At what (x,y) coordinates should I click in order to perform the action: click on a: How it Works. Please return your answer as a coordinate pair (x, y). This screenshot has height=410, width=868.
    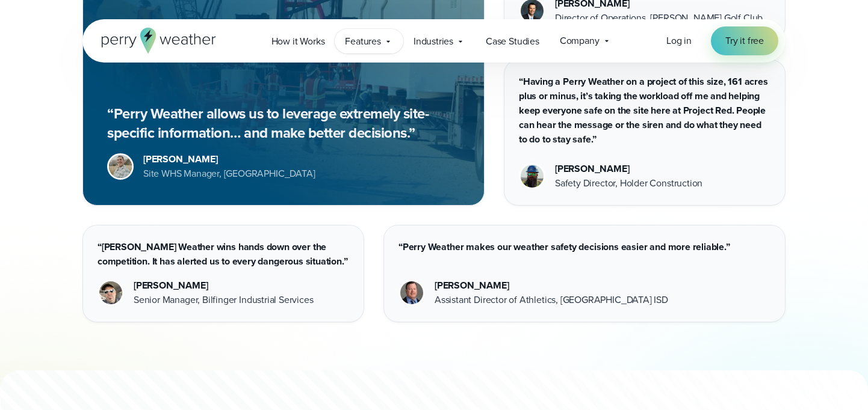
    Looking at the image, I should click on (298, 41).